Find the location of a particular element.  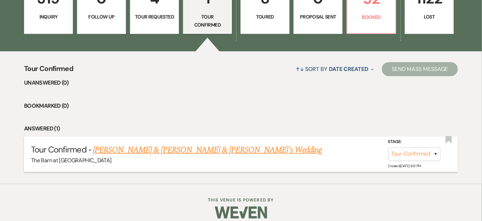

label: Stage: is located at coordinates (415, 142).